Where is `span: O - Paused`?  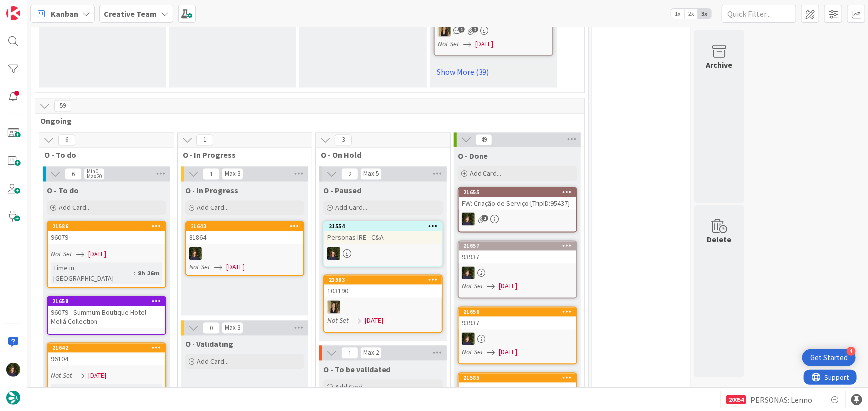 span: O - Paused is located at coordinates (342, 191).